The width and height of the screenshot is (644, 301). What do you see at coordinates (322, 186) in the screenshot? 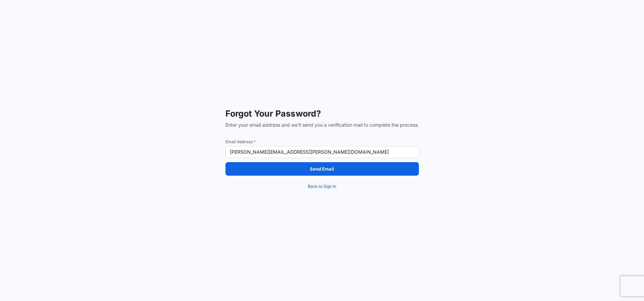
I see `a: Back to Sign In` at bounding box center [322, 186].